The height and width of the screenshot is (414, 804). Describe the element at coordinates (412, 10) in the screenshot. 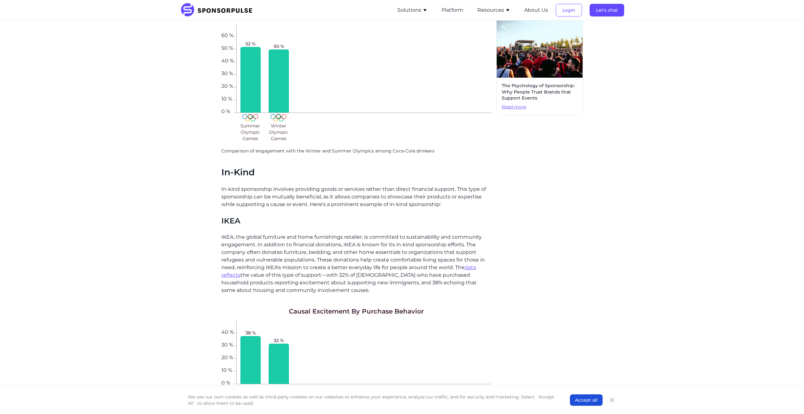

I see `button: Solutions` at that location.